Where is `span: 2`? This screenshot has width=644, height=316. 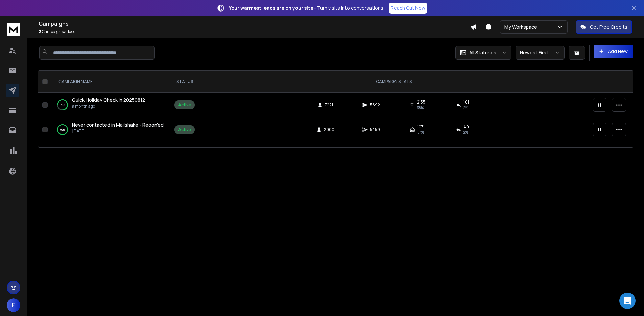
span: 2 is located at coordinates (40, 31).